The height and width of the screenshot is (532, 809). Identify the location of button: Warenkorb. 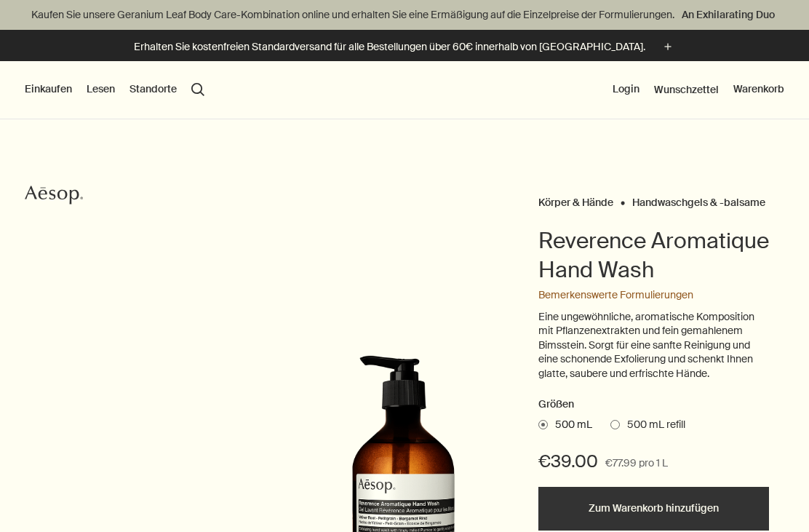
(759, 89).